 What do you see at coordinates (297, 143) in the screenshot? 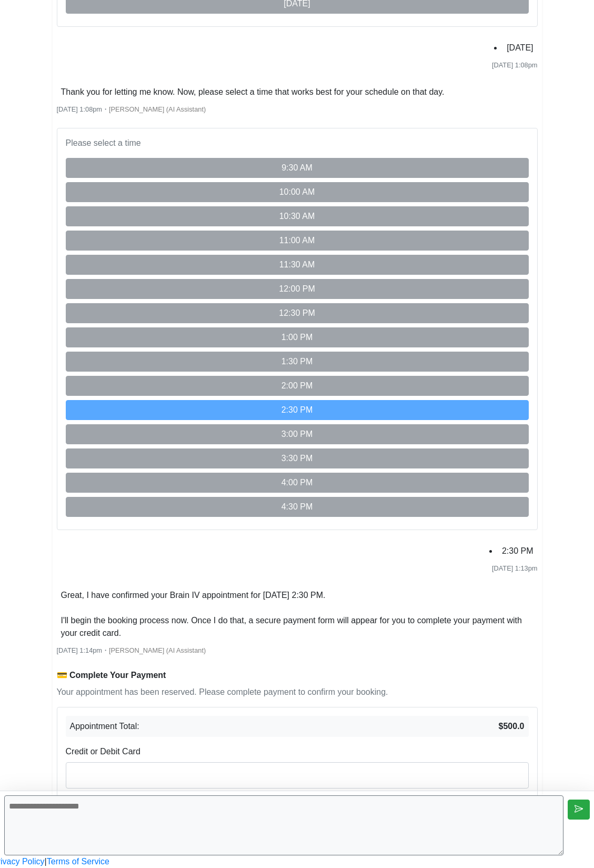
I see `p: Please select a time` at bounding box center [297, 143].